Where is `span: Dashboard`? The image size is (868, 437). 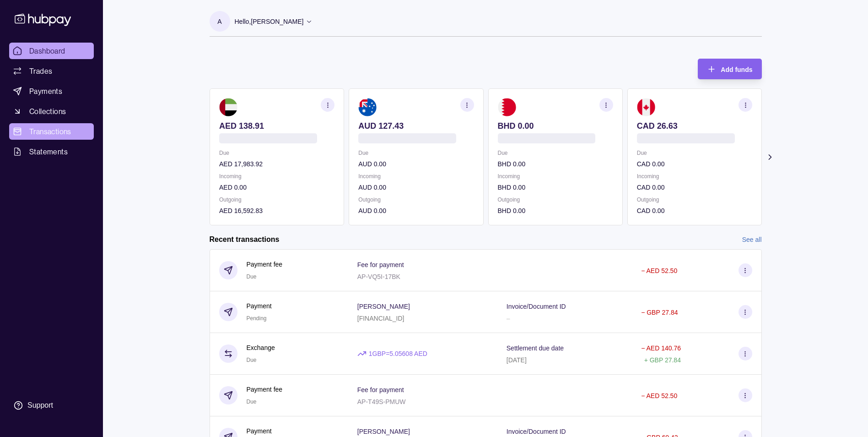 span: Dashboard is located at coordinates (47, 51).